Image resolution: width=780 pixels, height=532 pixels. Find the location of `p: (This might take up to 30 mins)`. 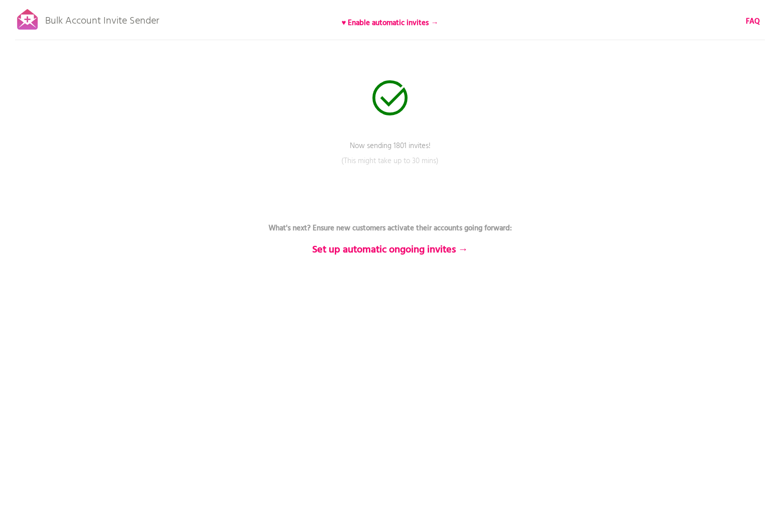

p: (This might take up to 30 mins) is located at coordinates (390, 168).